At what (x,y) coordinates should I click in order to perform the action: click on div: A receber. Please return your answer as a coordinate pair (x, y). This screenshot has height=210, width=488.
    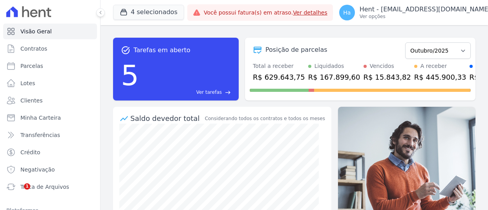
    Looking at the image, I should click on (433, 66).